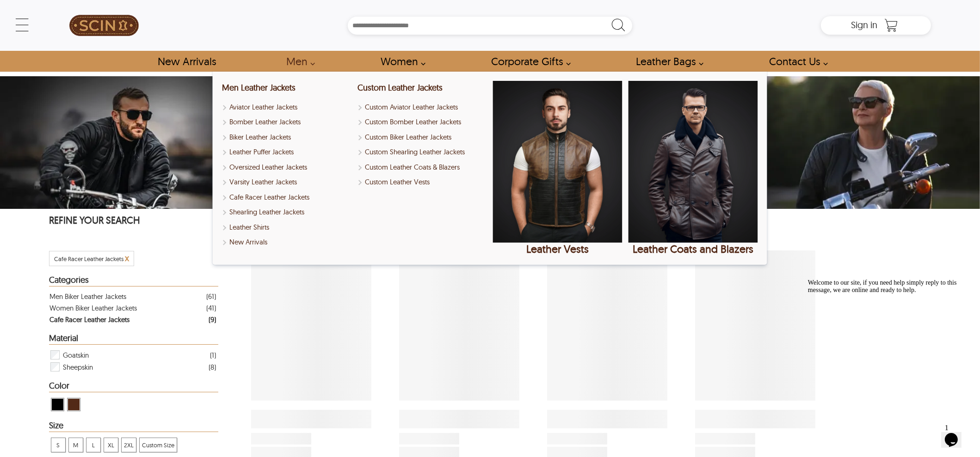 This screenshot has height=457, width=980. What do you see at coordinates (58, 445) in the screenshot?
I see `div: View S` at bounding box center [58, 445].